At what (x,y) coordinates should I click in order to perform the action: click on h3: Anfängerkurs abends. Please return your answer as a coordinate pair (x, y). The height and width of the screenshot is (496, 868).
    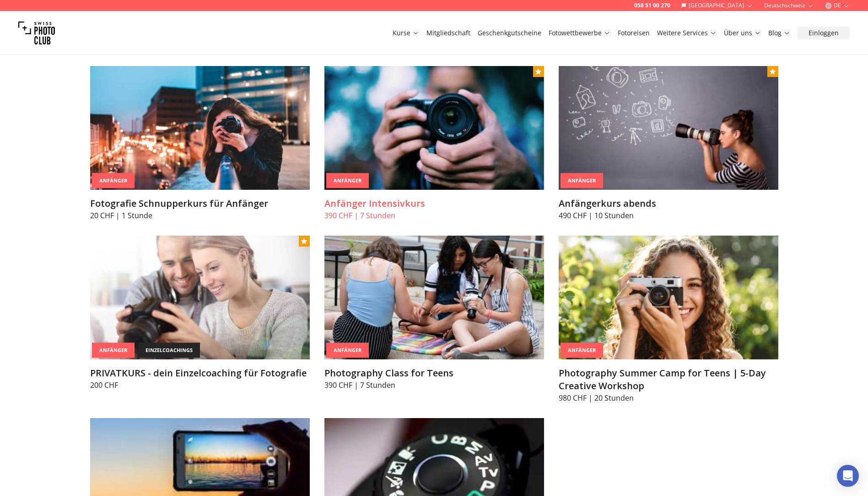
    Looking at the image, I should click on (668, 204).